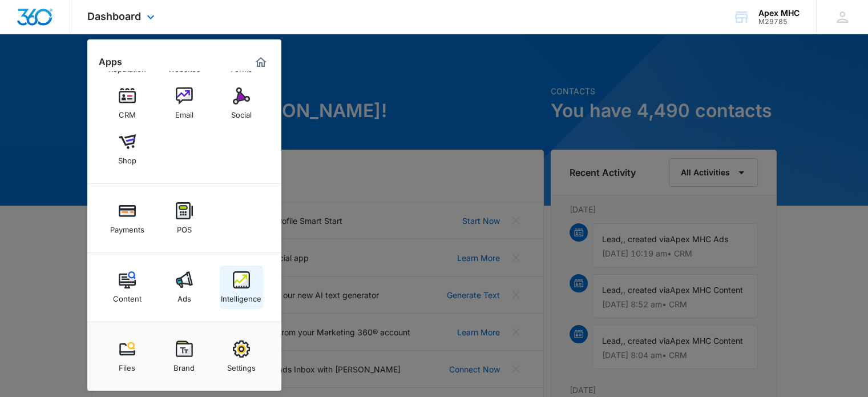 Image resolution: width=868 pixels, height=397 pixels. Describe the element at coordinates (261, 63) in the screenshot. I see `a: Marketing 360® Dashboard` at that location.